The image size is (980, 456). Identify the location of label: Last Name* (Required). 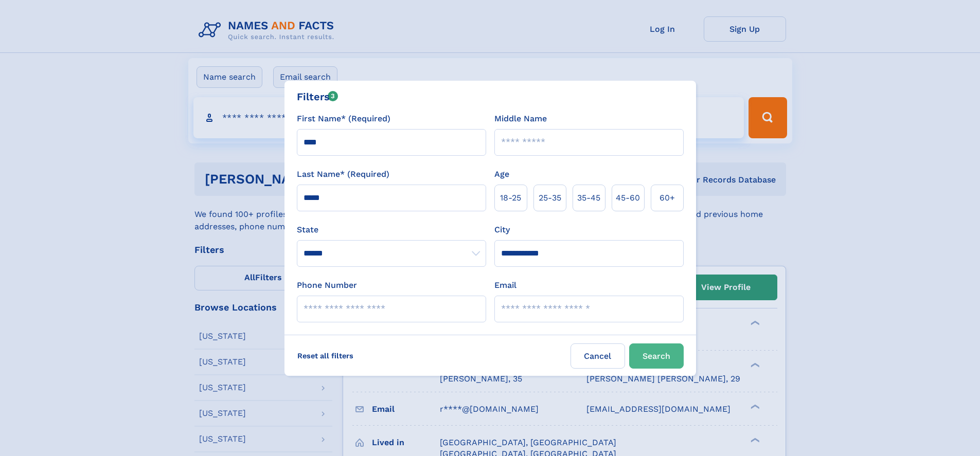
(343, 174).